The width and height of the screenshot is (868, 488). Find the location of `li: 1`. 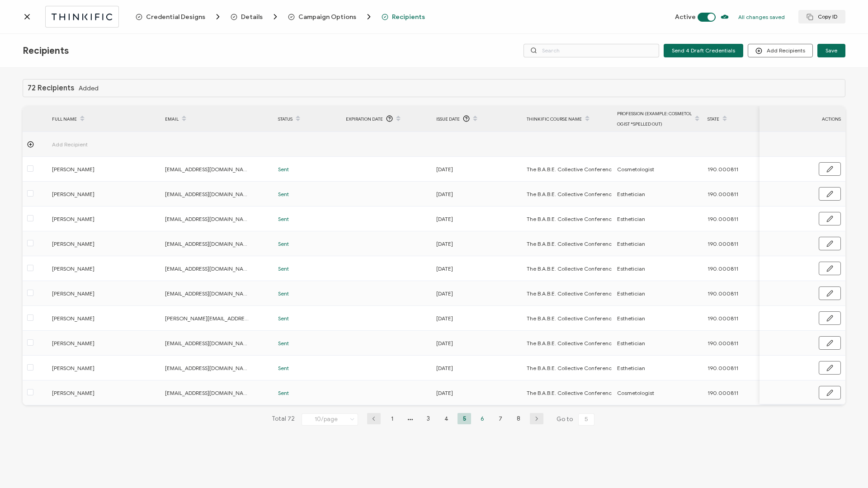

li: 1 is located at coordinates (392, 419).